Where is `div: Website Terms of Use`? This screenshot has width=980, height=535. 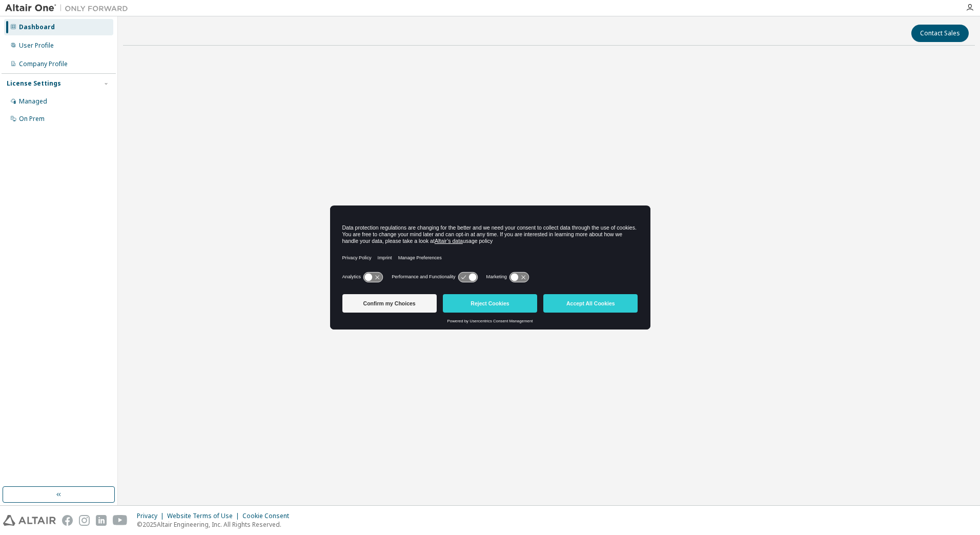 div: Website Terms of Use is located at coordinates (204, 516).